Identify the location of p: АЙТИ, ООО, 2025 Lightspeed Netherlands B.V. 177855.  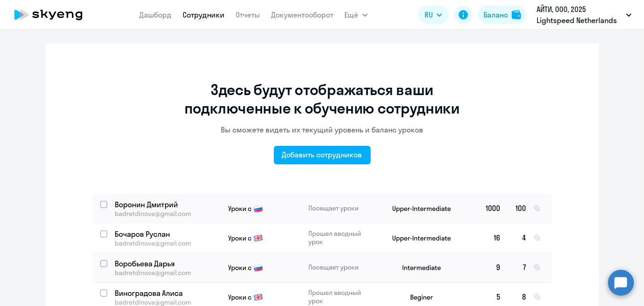
(580, 15).